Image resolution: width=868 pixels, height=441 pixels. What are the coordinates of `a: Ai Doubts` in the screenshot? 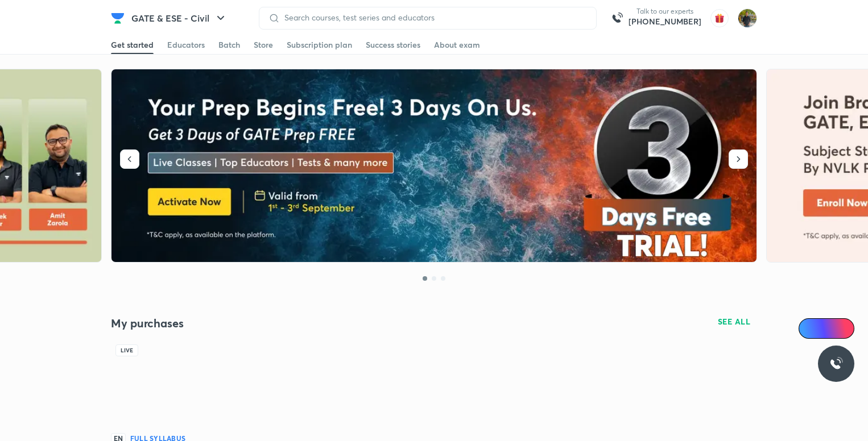 It's located at (827, 329).